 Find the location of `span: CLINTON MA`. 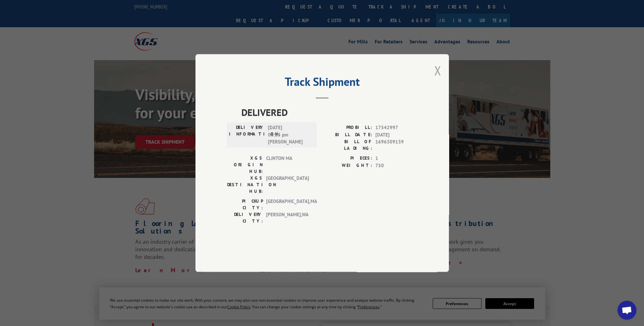

span: CLINTON MA is located at coordinates (287, 164).